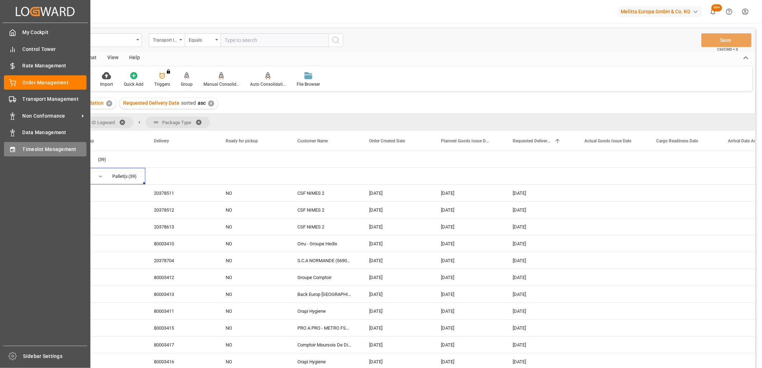 The width and height of the screenshot is (762, 368). Describe the element at coordinates (176, 122) in the screenshot. I see `span: Package Type` at that location.